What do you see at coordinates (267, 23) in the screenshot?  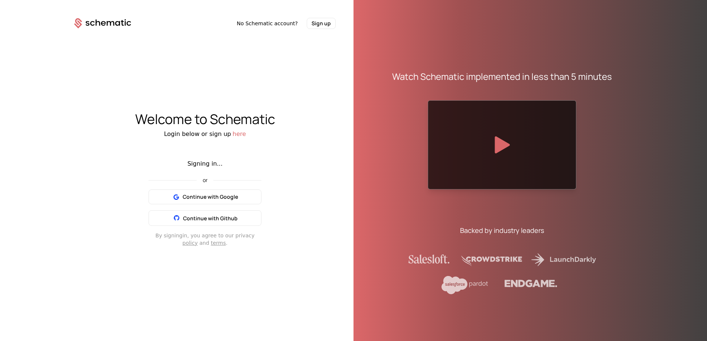 I see `span: No Schematic account?` at bounding box center [267, 23].